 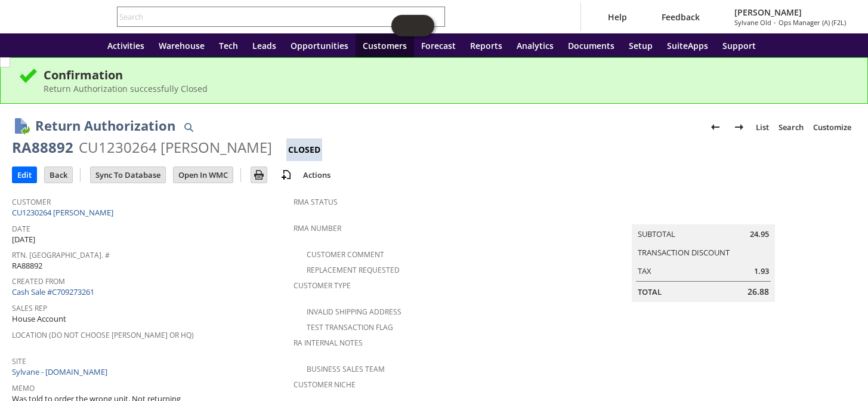 What do you see at coordinates (105, 125) in the screenshot?
I see `h1: Return Authorization` at bounding box center [105, 125].